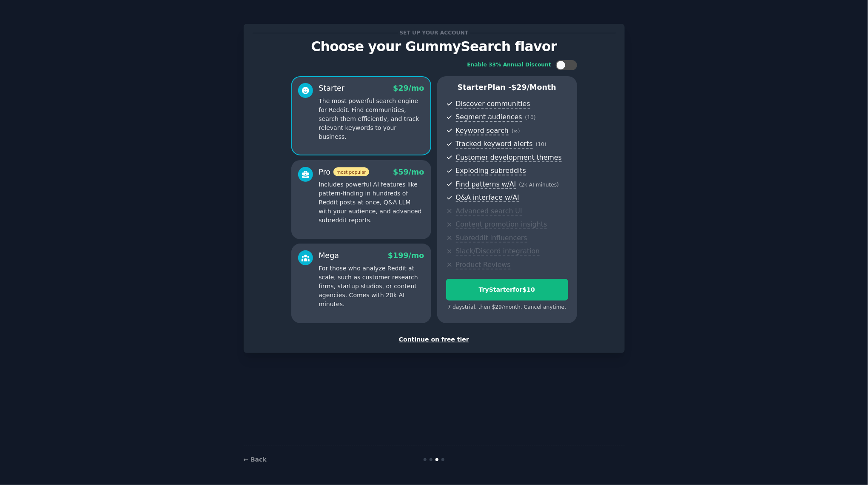 The width and height of the screenshot is (868, 485). I want to click on div: Enable 33% Annual Discount, so click(510, 65).